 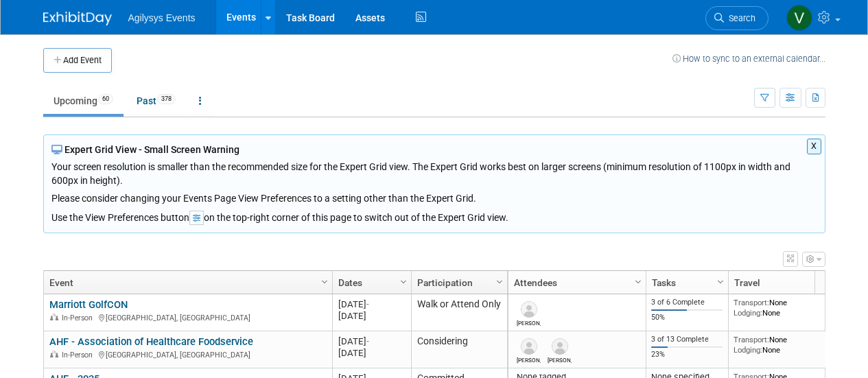 What do you see at coordinates (458, 283) in the screenshot?
I see `a: Participation` at bounding box center [458, 283].